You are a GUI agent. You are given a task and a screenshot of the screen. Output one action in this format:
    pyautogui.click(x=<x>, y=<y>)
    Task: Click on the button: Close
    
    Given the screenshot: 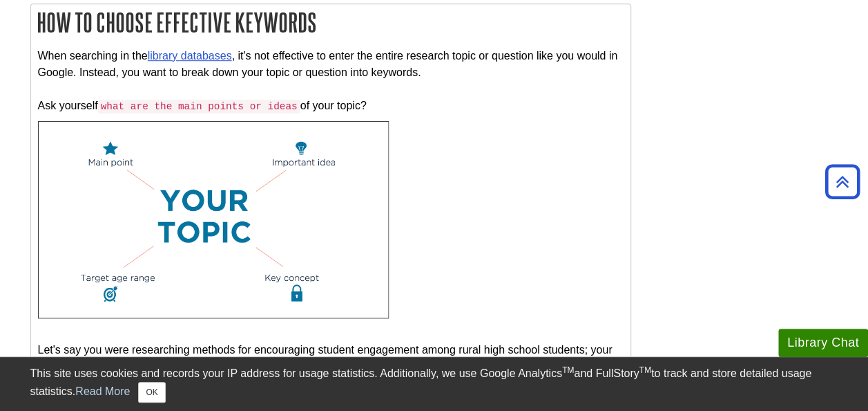 What is the action you would take?
    pyautogui.click(x=151, y=392)
    